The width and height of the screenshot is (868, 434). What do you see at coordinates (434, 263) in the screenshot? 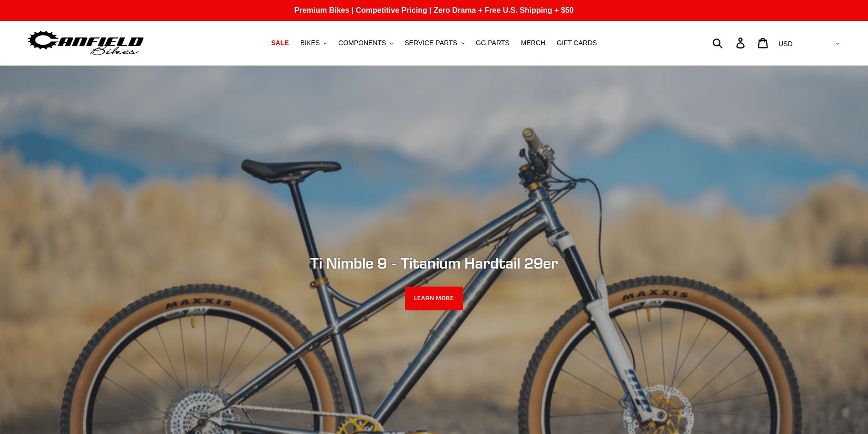
I see `h2: Ti Nimble 9 - Titanium Hardtail 29er` at bounding box center [434, 263].